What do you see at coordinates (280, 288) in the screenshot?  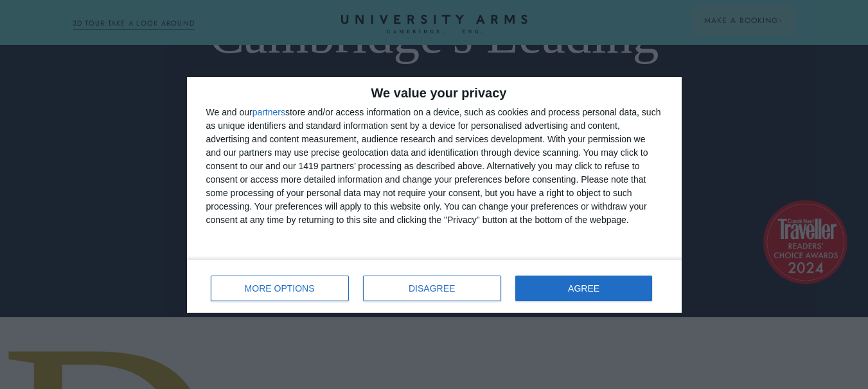 I see `span: MORE OPTIONS` at bounding box center [280, 288].